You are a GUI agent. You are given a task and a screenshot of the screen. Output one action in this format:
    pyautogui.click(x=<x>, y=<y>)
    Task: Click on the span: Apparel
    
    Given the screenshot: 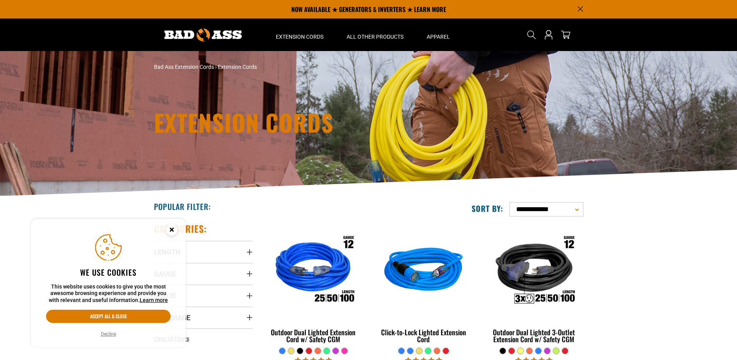 What is the action you would take?
    pyautogui.click(x=438, y=37)
    